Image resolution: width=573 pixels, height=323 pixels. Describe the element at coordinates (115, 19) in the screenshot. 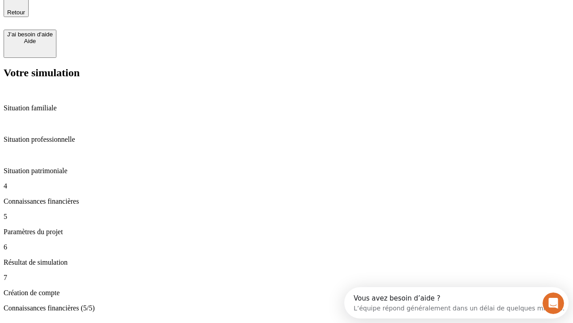

I see `div: L’équipe répond généralement dans un délai de quelques minutes.` at that location.